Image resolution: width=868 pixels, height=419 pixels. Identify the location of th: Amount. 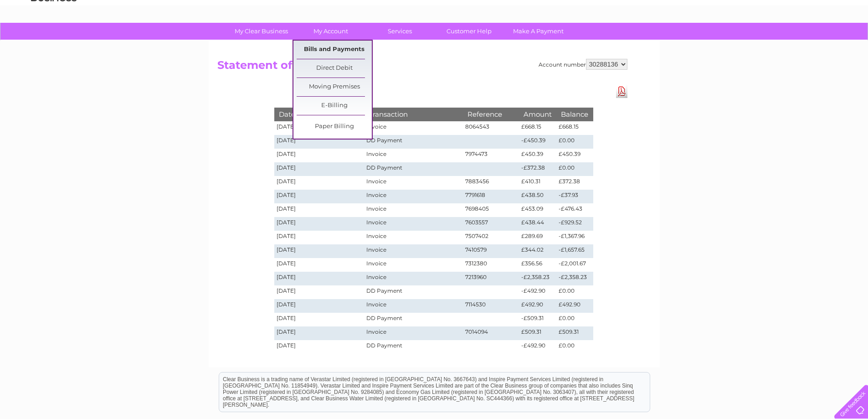
(538, 114).